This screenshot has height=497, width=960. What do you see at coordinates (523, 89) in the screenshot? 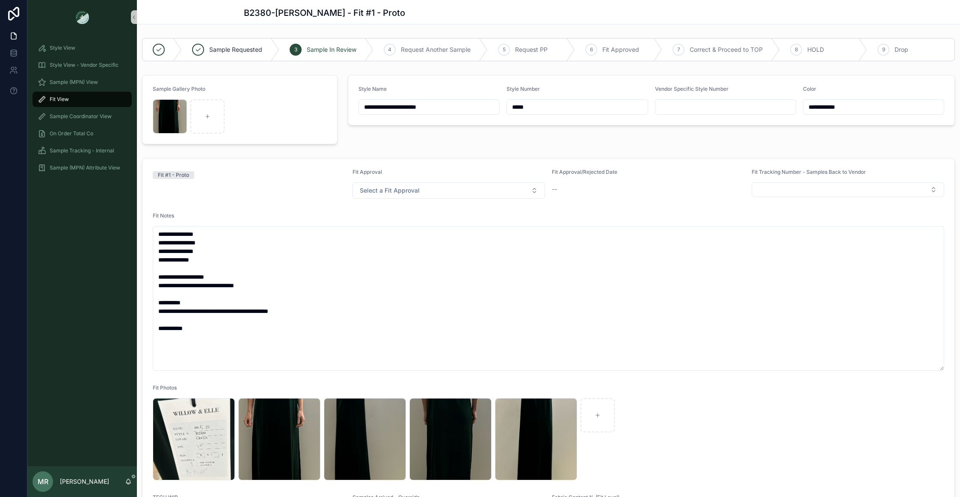
I see `span: Style Number` at bounding box center [523, 89].